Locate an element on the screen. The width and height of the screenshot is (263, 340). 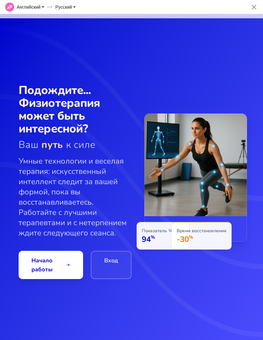
span: Ваш к силе is located at coordinates (75, 145).